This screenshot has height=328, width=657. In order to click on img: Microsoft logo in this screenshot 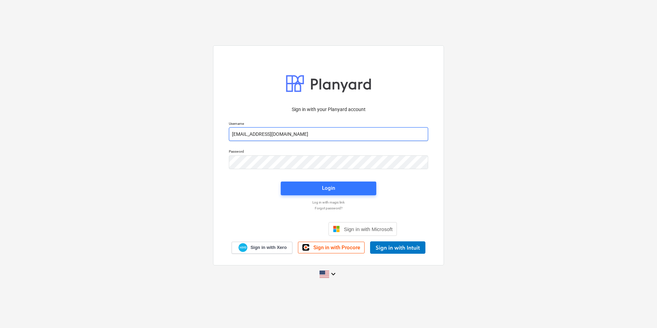, I will do `click(336, 229)`.